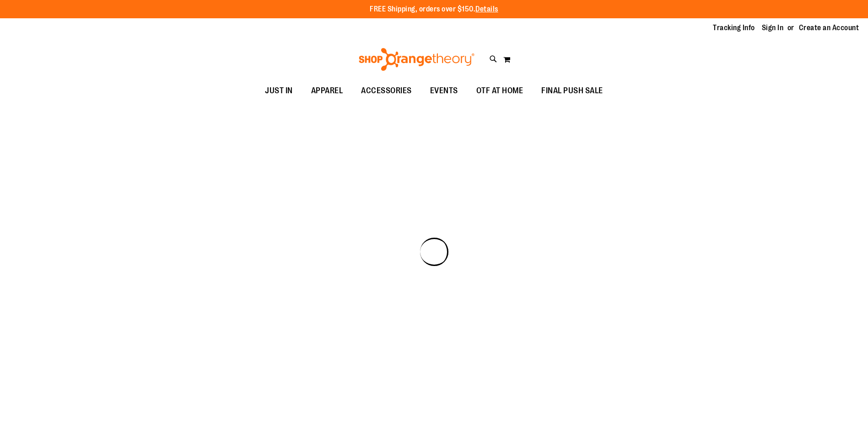 This screenshot has height=426, width=868. I want to click on span: JUST IN, so click(279, 90).